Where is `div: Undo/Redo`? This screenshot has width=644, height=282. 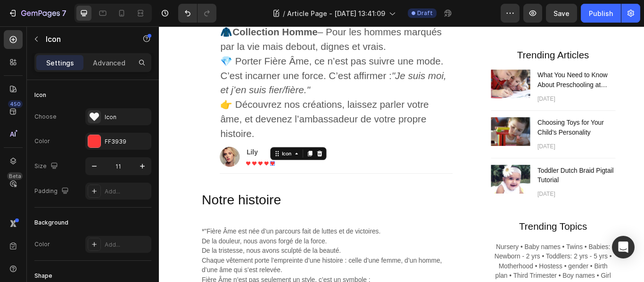
div: Undo/Redo is located at coordinates (197, 13).